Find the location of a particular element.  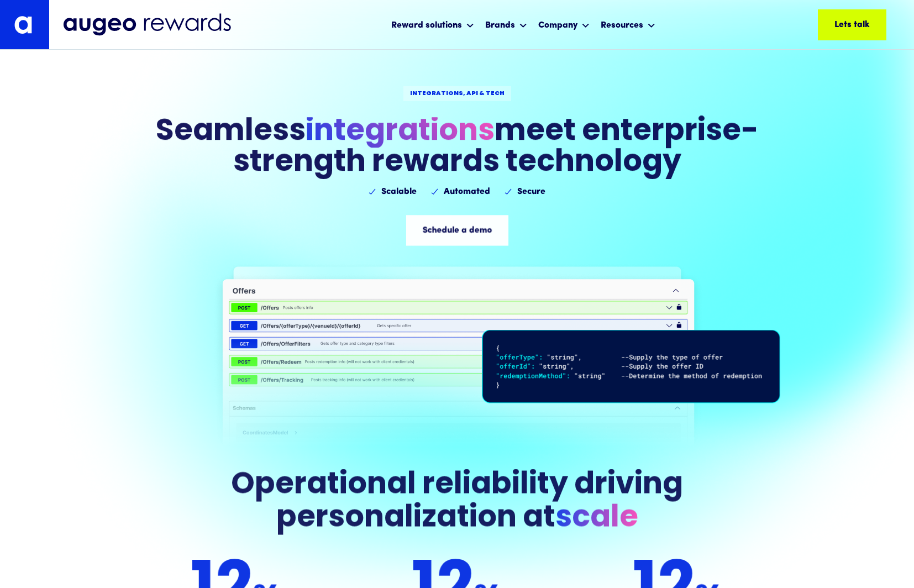

div: Integrations, API & tech is located at coordinates (457, 94).